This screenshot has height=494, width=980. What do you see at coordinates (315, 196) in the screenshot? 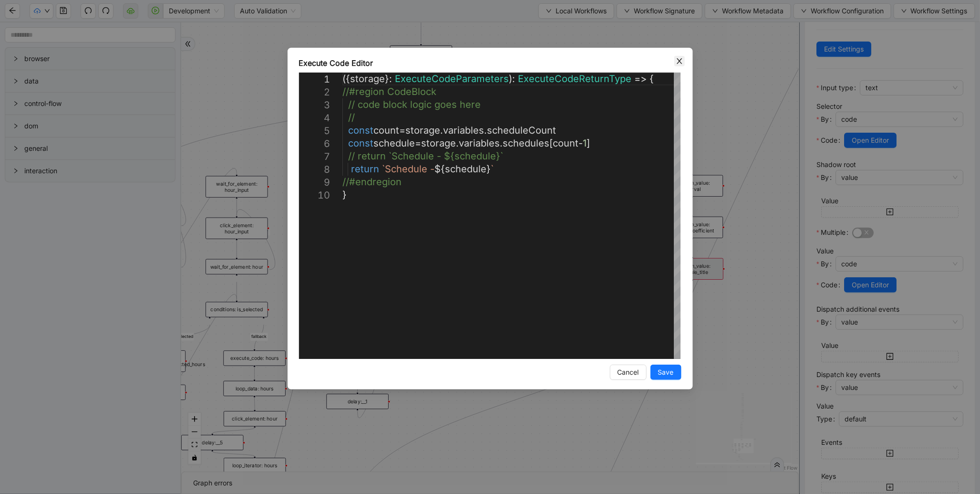
I see `div: 10` at bounding box center [315, 196].